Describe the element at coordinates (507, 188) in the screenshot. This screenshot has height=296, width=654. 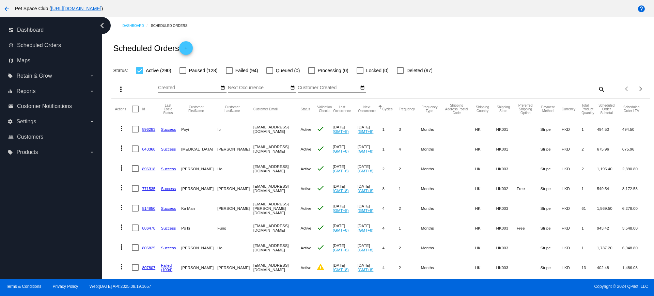
I see `mat-cell: HK002` at that location.